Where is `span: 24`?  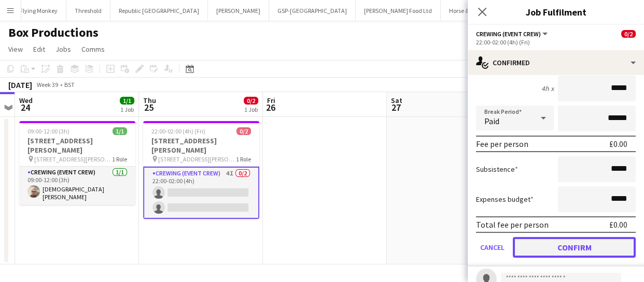
span: 24 is located at coordinates (25, 107).